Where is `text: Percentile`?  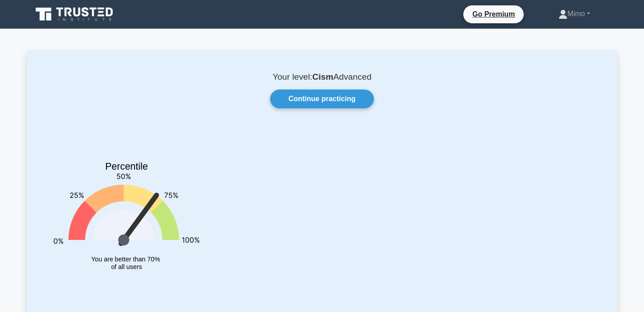 text: Percentile is located at coordinates (127, 167).